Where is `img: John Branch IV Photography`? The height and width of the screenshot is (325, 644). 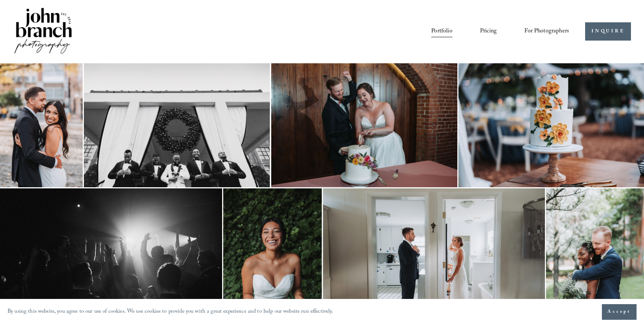
img: John Branch IV Photography is located at coordinates (43, 31).